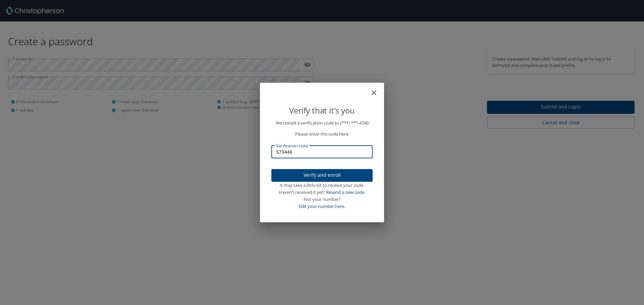 This screenshot has width=644, height=305. I want to click on div: Not your number?, so click(322, 199).